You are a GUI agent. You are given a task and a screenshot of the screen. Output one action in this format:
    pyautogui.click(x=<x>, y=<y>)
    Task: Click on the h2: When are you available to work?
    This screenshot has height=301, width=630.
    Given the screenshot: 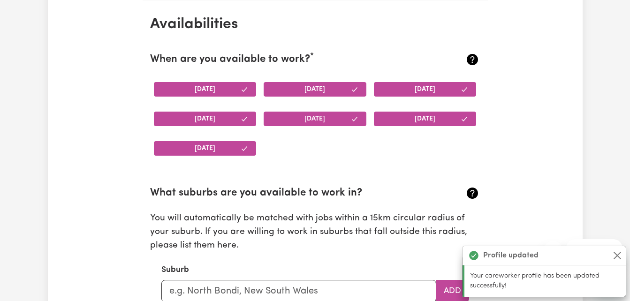 What is the action you would take?
    pyautogui.click(x=287, y=60)
    